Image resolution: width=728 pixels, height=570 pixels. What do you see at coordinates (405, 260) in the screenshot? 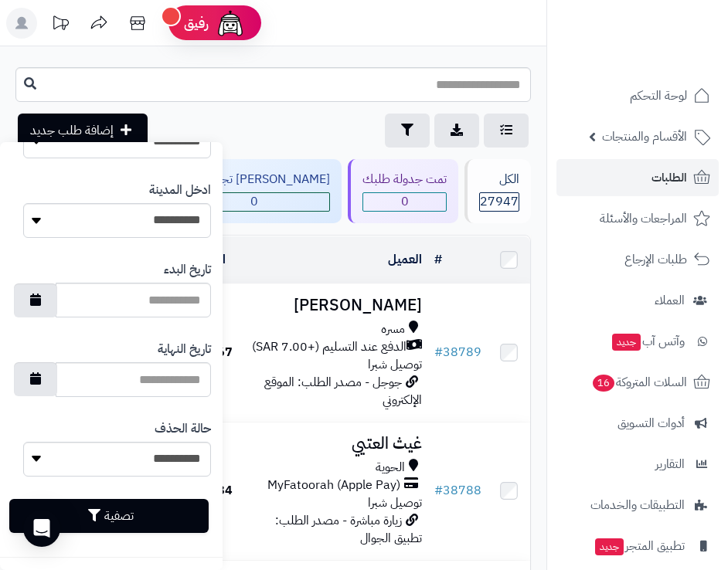
I see `a: العميل` at bounding box center [405, 260].